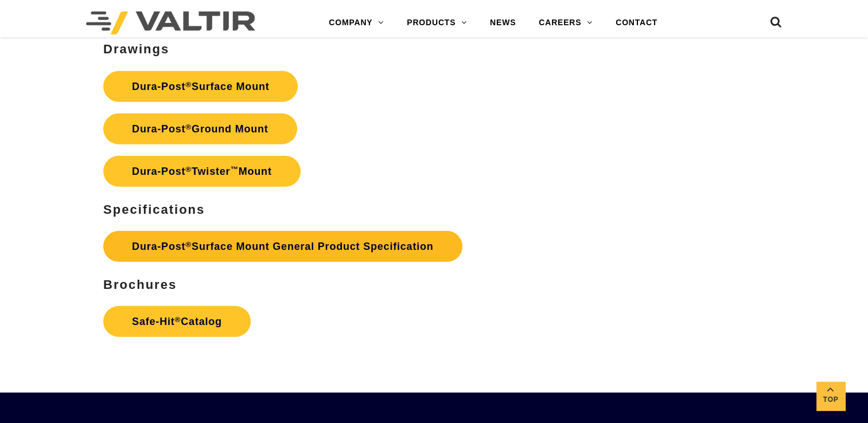 This screenshot has width=868, height=423. I want to click on a: Dura-Post®Surface Mount General Product Specification, so click(282, 246).